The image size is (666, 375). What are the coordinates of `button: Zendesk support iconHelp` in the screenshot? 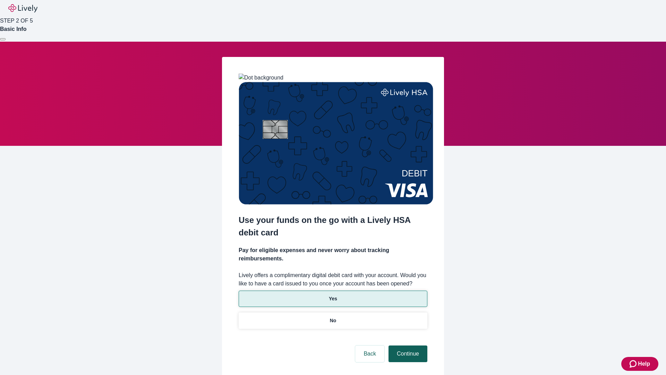 It's located at (640, 364).